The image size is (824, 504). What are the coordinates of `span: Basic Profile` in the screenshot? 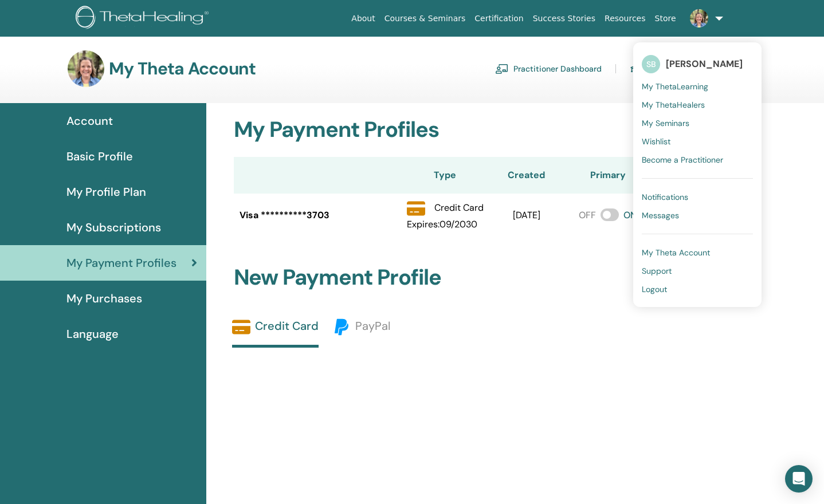 It's located at (100, 156).